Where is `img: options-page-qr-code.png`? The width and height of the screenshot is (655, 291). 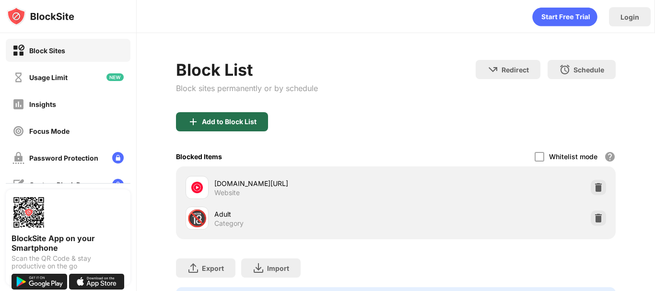
img: options-page-qr-code.png is located at coordinates (29, 213).